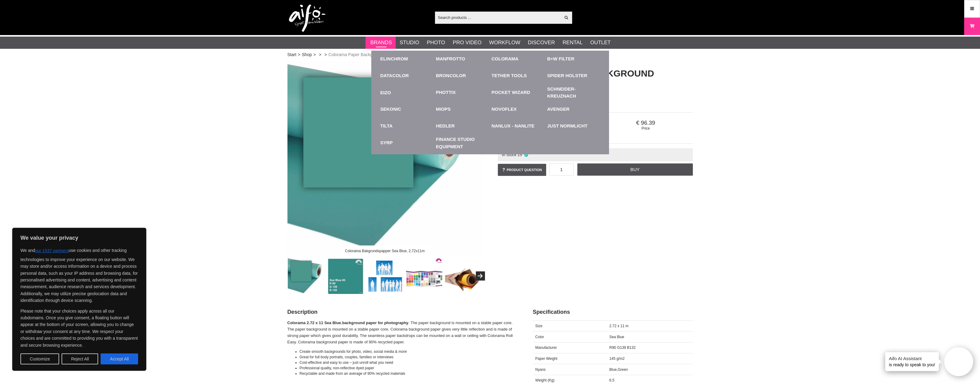 This screenshot has width=980, height=383. What do you see at coordinates (402, 312) in the screenshot?
I see `h2: Description` at bounding box center [402, 312].